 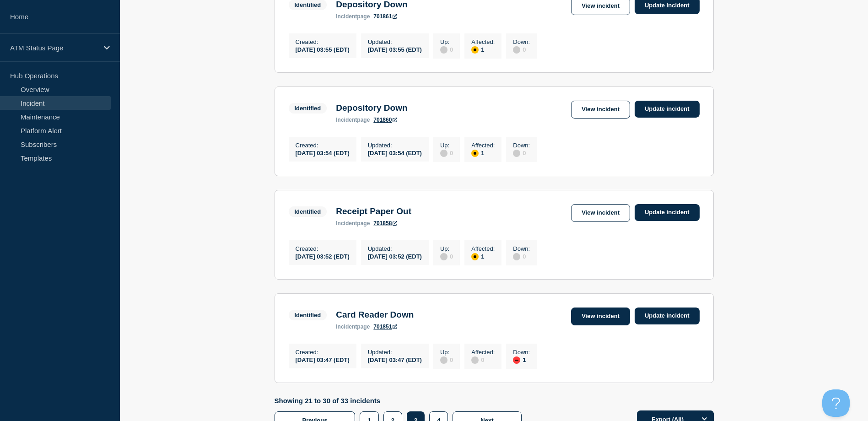 I want to click on a: 701858, so click(x=385, y=223).